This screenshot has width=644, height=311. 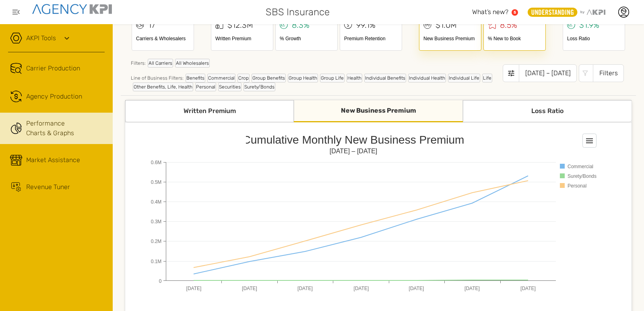 I want to click on span: Carrier Production, so click(x=53, y=68).